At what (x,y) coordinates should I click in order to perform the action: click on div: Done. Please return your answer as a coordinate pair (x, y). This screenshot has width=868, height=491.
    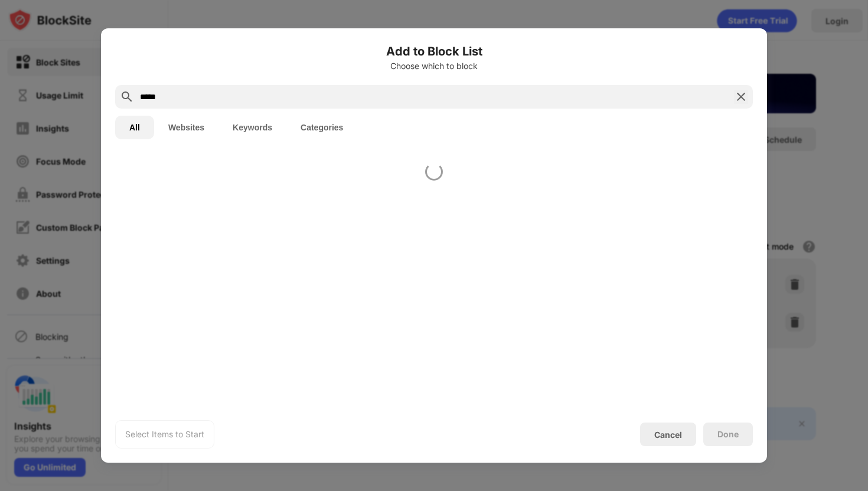
    Looking at the image, I should click on (728, 435).